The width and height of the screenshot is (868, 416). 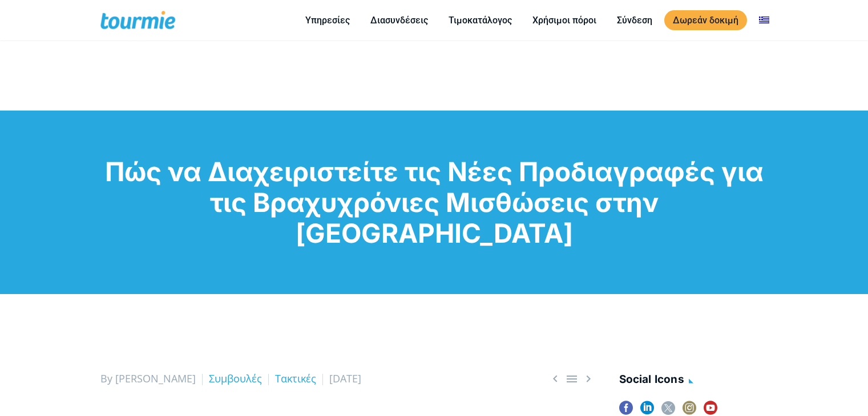 What do you see at coordinates (556, 379) in the screenshot?
I see `span: Previous post` at bounding box center [556, 379].